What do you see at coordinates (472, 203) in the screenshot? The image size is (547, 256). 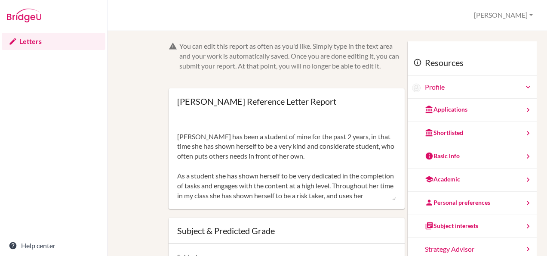 I see `a: Personal preferences` at bounding box center [472, 203].